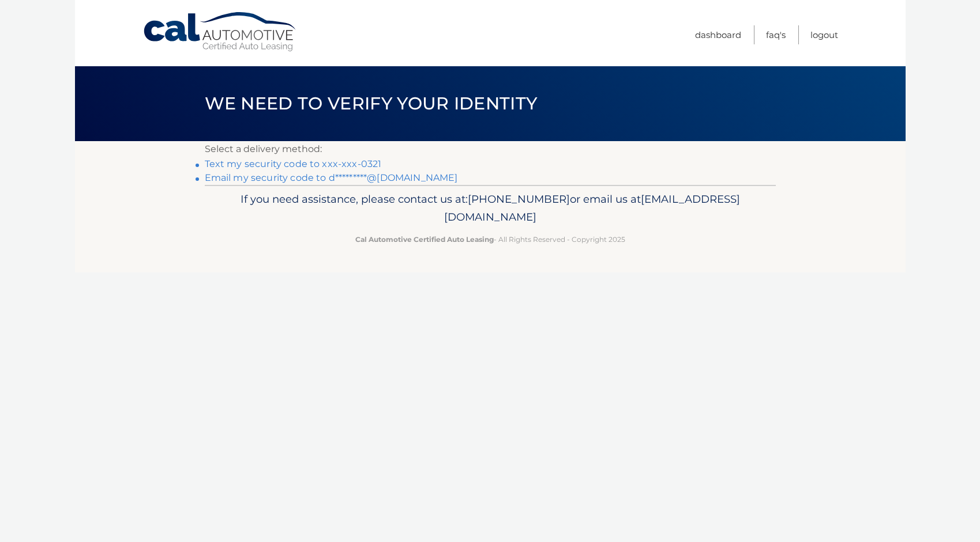 This screenshot has width=980, height=542. Describe the element at coordinates (293, 163) in the screenshot. I see `a: Text my security code to xxx-xxx-0321` at that location.